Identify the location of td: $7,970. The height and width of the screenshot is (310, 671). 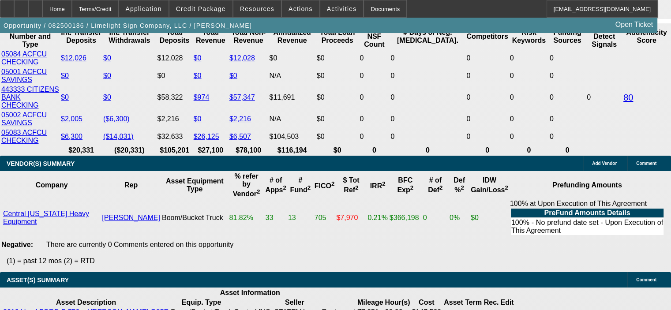
(351, 218).